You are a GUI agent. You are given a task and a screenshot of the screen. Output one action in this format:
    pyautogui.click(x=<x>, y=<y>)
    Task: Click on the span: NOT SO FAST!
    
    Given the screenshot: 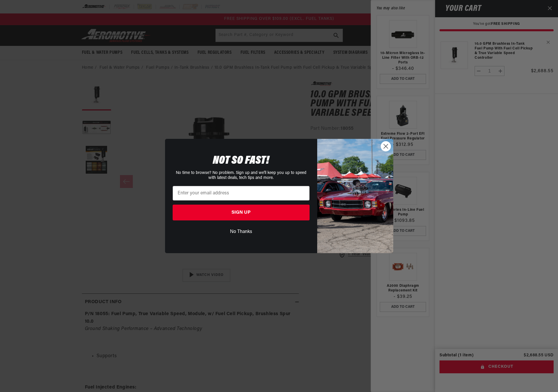 What is the action you would take?
    pyautogui.click(x=241, y=161)
    